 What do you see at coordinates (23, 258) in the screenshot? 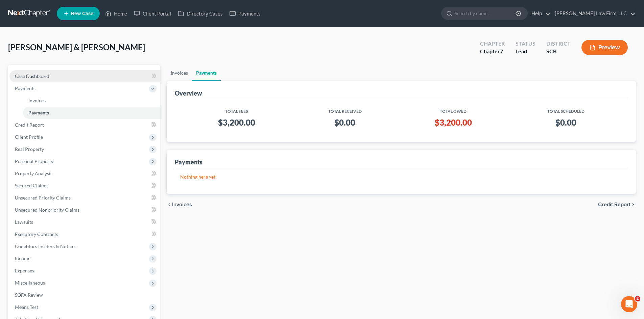
I see `span: Income` at bounding box center [23, 258].